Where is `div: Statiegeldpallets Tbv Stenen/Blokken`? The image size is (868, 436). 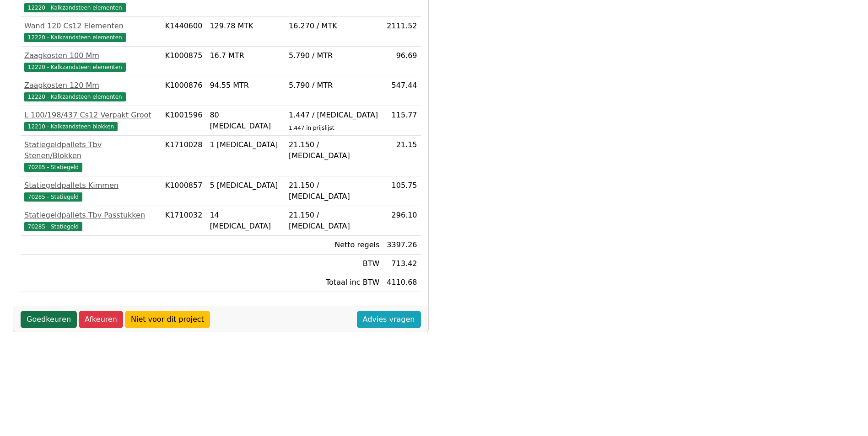 div: Statiegeldpallets Tbv Stenen/Blokken is located at coordinates (91, 150).